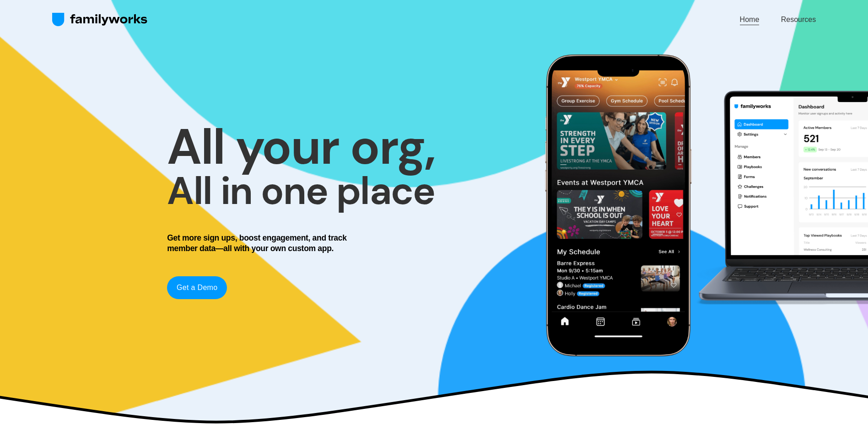  Describe the element at coordinates (301, 190) in the screenshot. I see `strong: All in one place` at that location.